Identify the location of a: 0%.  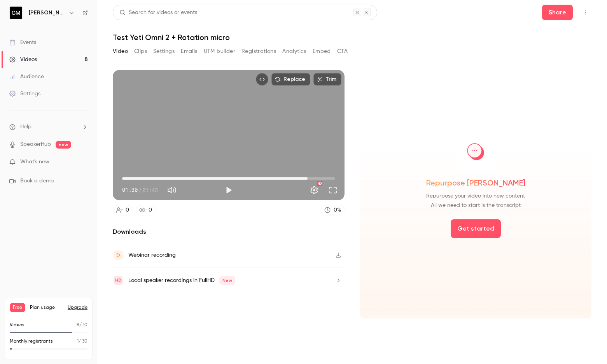
(333, 210).